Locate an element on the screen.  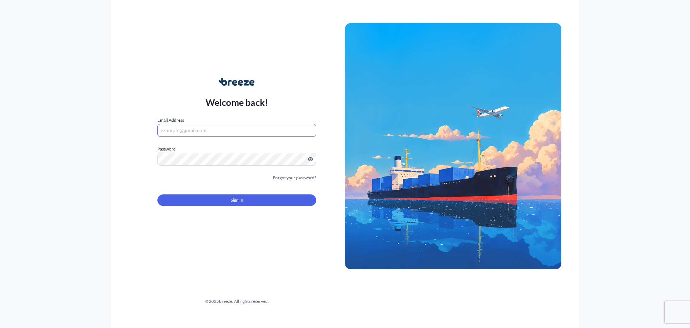
a: Forgot your password? is located at coordinates (294, 178).